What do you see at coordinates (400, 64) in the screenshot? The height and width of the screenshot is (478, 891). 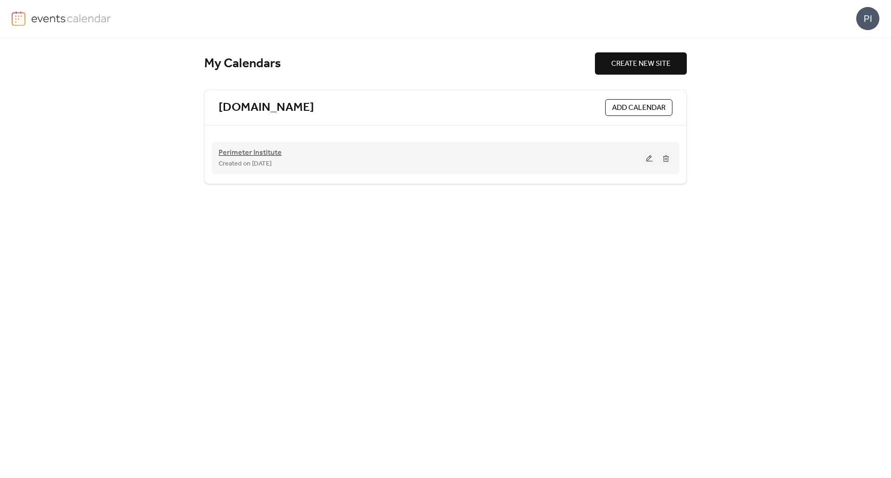 I see `div: My Calendars` at bounding box center [400, 64].